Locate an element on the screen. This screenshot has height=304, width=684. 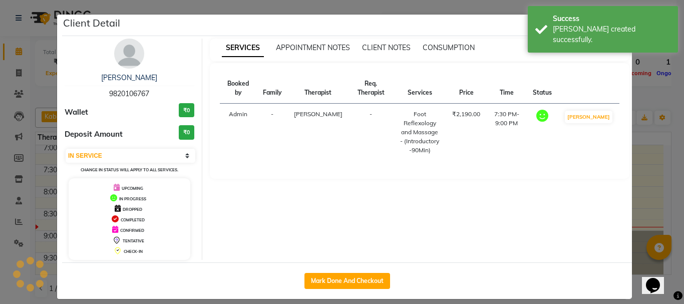
span: UPCOMING is located at coordinates (132, 188).